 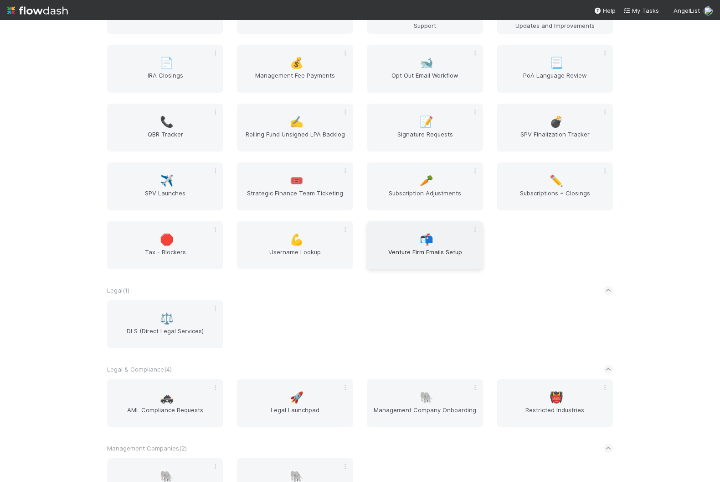 I want to click on a: 📞QBR Tracker, so click(x=165, y=127).